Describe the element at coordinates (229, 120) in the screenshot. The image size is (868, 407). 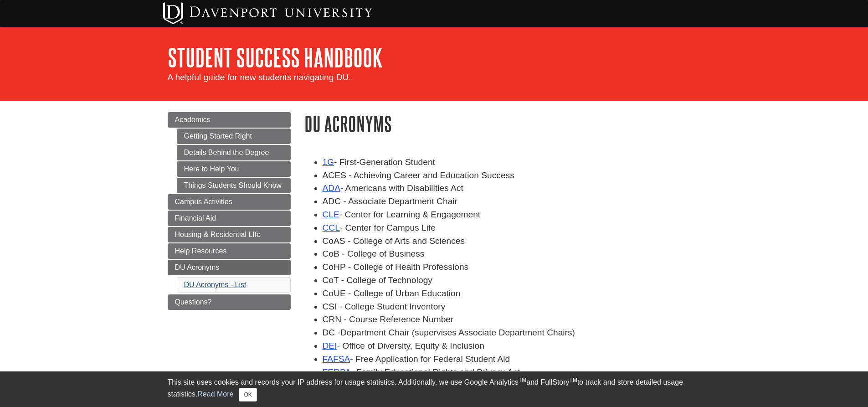
I see `a: Academics` at that location.